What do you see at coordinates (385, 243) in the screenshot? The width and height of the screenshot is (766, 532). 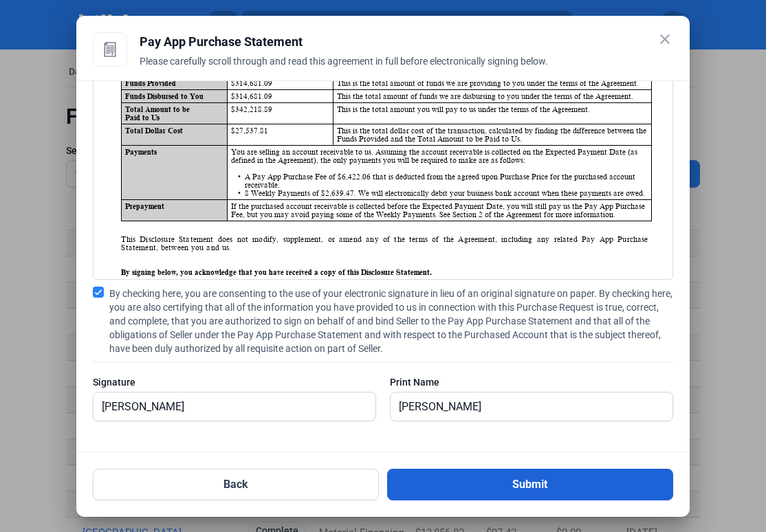 I see `div: This Disclosure Statement does not modify, supplement, or amend any of the terms of the Agreement...` at bounding box center [385, 243].